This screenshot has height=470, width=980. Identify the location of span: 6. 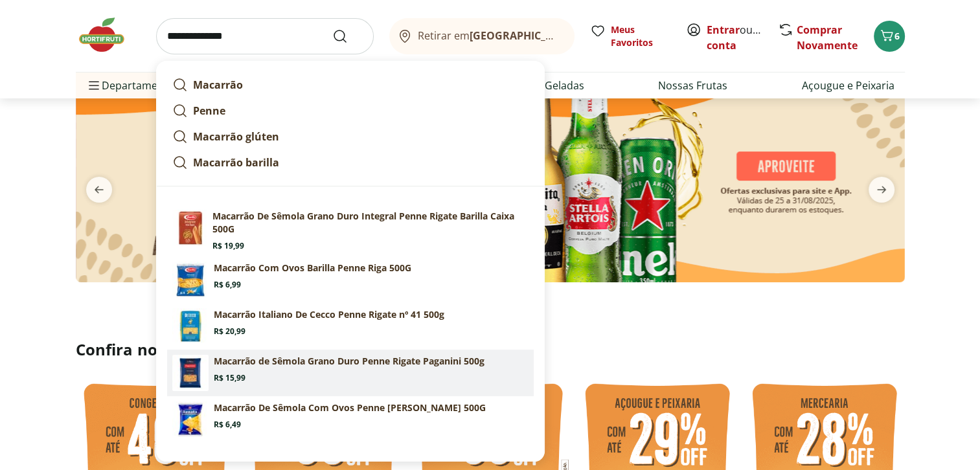
(897, 35).